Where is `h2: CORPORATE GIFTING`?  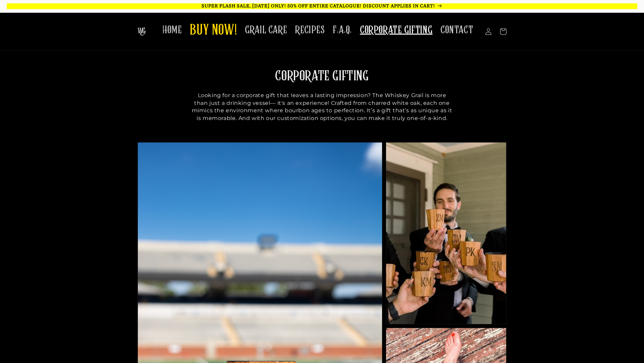
h2: CORPORATE GIFTING is located at coordinates (322, 76).